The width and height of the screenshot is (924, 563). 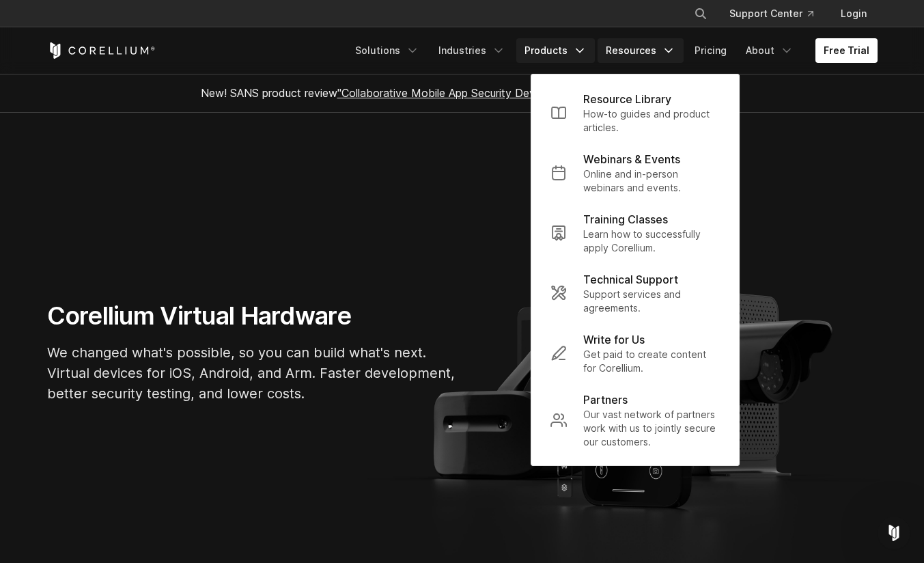 I want to click on p: Partners, so click(x=605, y=399).